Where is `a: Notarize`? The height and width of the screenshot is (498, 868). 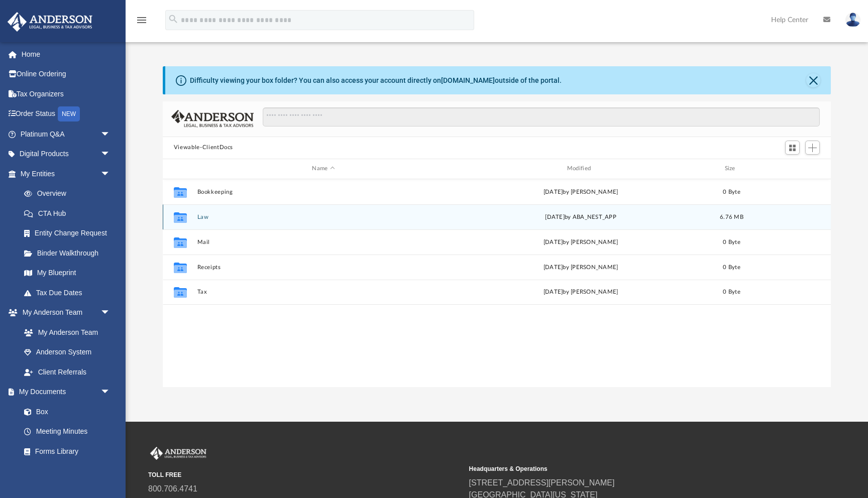 a: Notarize is located at coordinates (67, 471).